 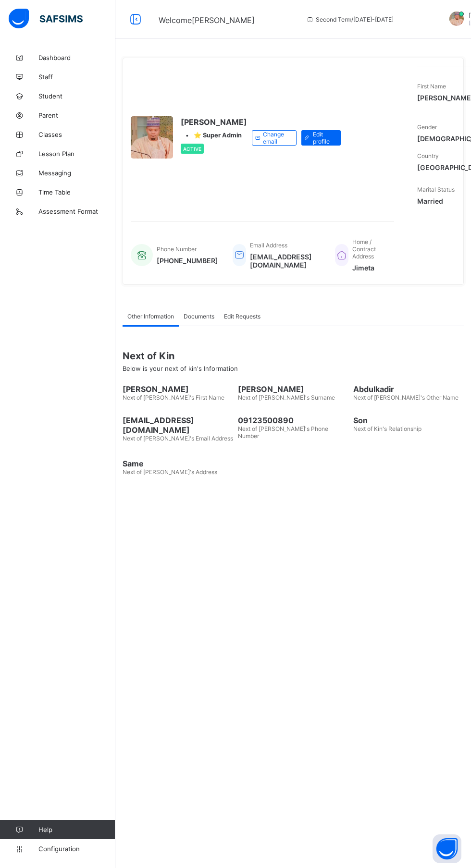 I want to click on span: ⭐ Super Admin, so click(x=217, y=135).